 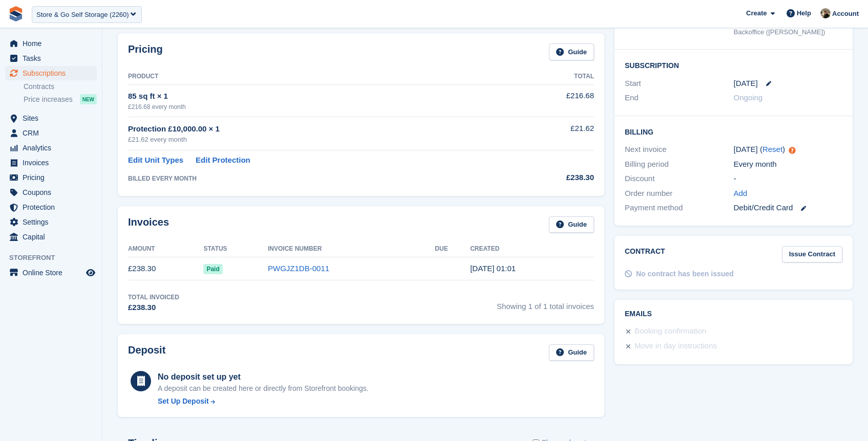 What do you see at coordinates (645, 255) in the screenshot?
I see `h2: Contract` at bounding box center [645, 255].